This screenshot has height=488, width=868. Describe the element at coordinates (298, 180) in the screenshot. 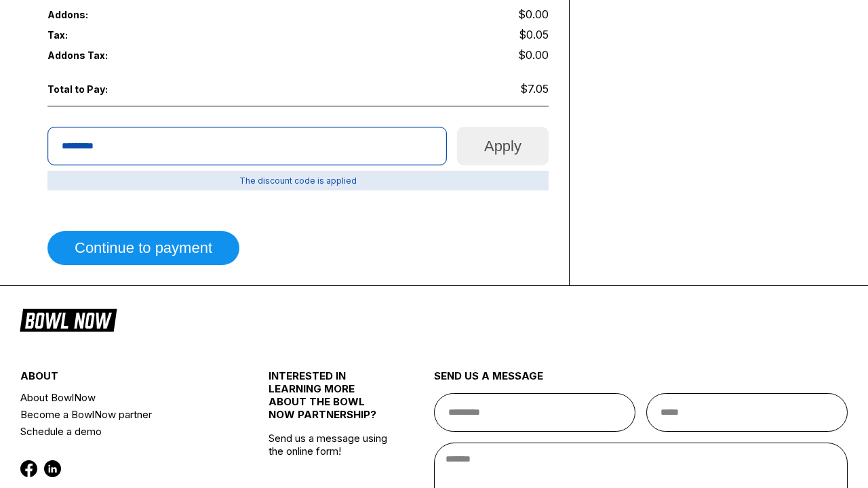

I see `span: The discount code is applied` at that location.